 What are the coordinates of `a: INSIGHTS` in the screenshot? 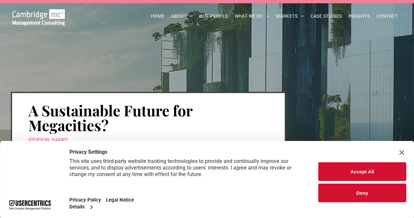 It's located at (359, 16).